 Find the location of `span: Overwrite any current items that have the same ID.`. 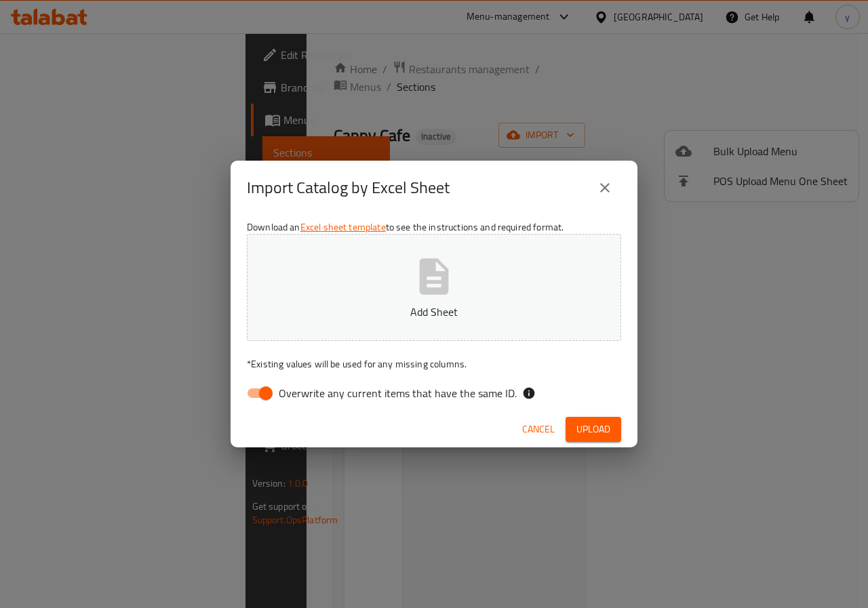

span: Overwrite any current items that have the same ID. is located at coordinates (397, 393).